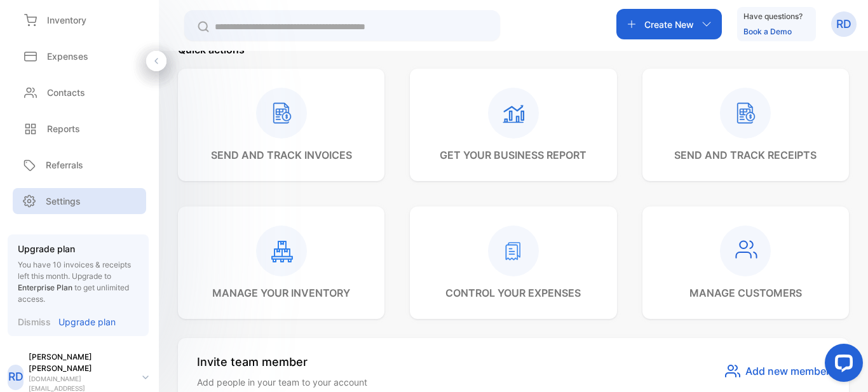  I want to click on a: Book a Demo, so click(768, 31).